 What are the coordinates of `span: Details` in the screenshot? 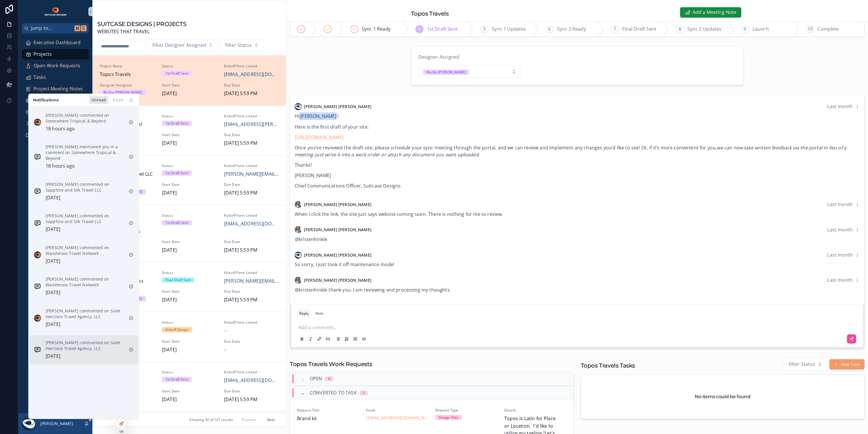 It's located at (535, 410).